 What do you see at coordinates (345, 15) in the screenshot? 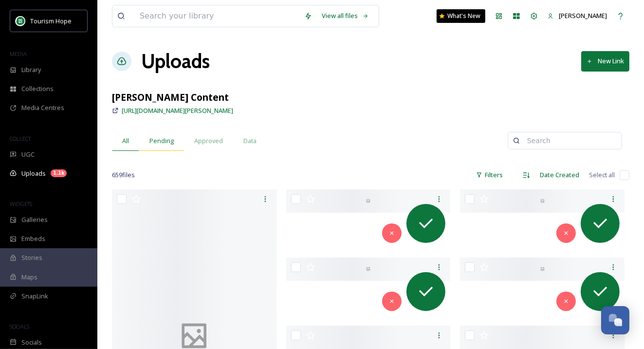
I see `a: View all files` at bounding box center [345, 15].